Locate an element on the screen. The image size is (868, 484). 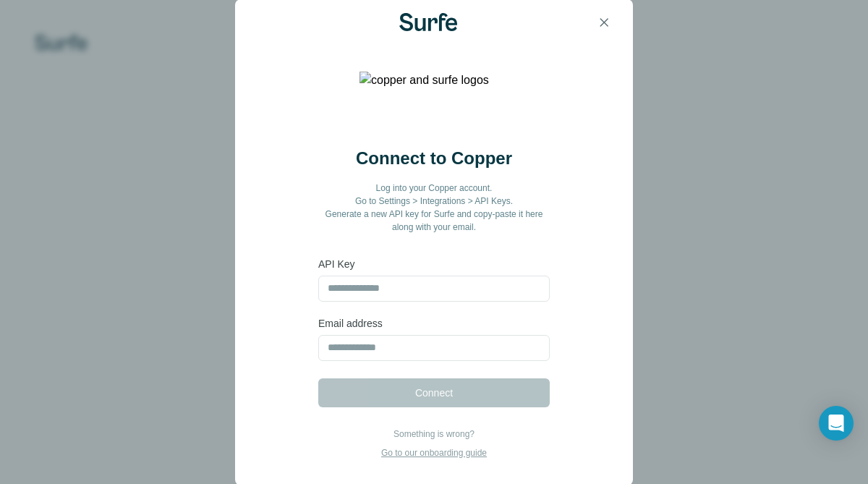
p: Something is wrong? is located at coordinates (434, 433).